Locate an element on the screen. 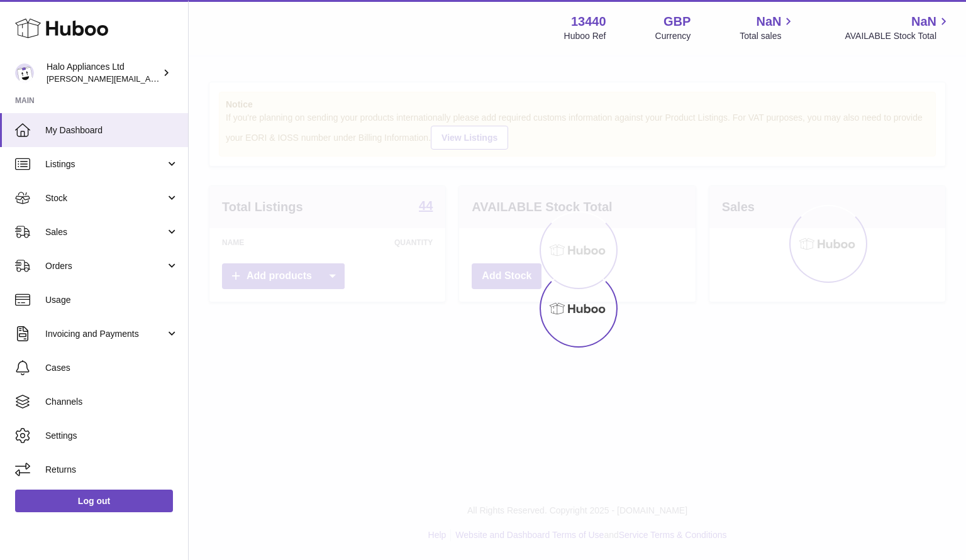 The width and height of the screenshot is (966, 560). a: NaN Total sales is located at coordinates (767, 28).